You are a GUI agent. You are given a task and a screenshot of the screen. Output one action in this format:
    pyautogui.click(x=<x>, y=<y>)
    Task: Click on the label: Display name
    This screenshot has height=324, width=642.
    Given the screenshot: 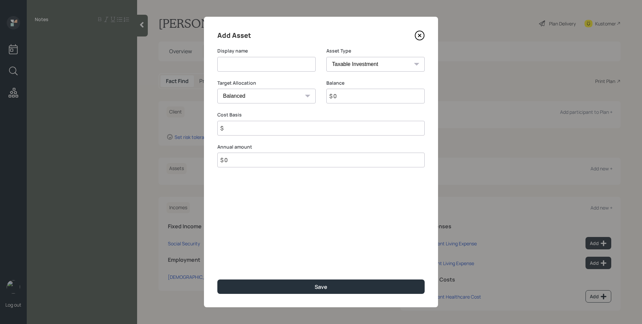 What is the action you would take?
    pyautogui.click(x=266, y=51)
    